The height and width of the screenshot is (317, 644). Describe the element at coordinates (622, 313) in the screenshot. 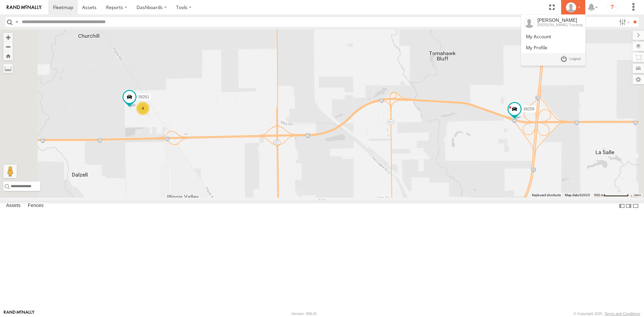

I see `a: Terms and Conditions` at that location.